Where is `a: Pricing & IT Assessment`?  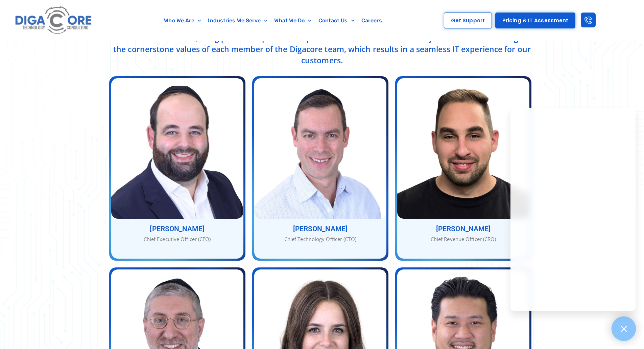
a: Pricing & IT Assessment is located at coordinates (535, 20).